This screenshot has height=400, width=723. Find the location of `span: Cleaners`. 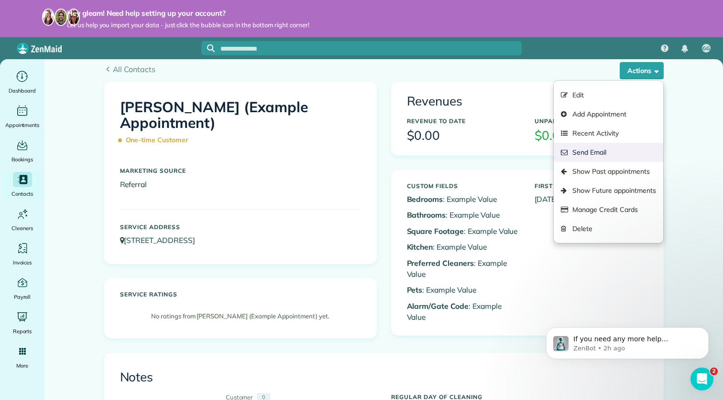

span: Cleaners is located at coordinates (22, 228).